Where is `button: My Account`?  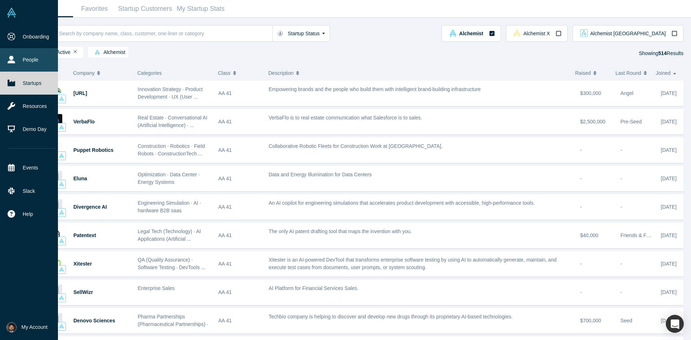 button: My Account is located at coordinates (27, 327).